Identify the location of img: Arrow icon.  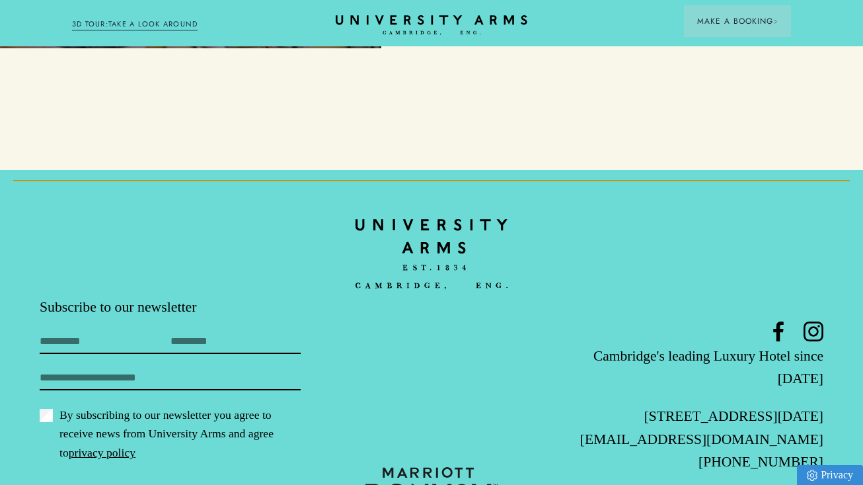
(775, 21).